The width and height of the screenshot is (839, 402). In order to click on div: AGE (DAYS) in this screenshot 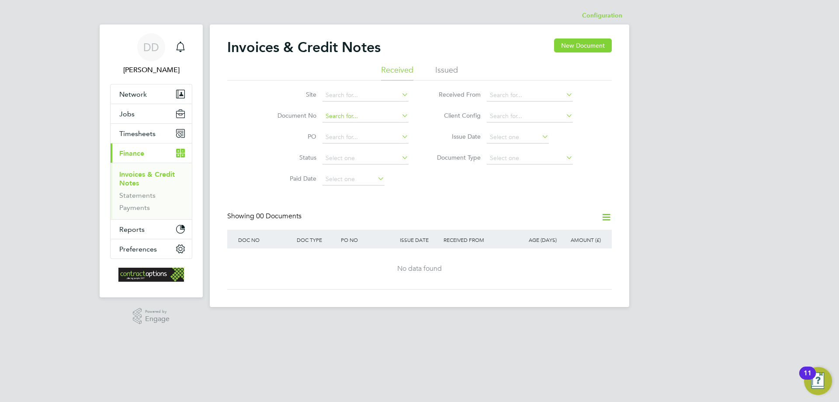, I will do `click(537, 240)`.